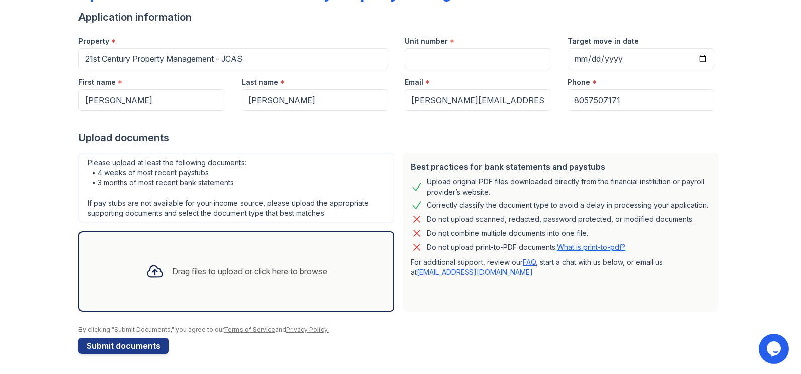  Describe the element at coordinates (426, 41) in the screenshot. I see `label: Unit number` at that location.